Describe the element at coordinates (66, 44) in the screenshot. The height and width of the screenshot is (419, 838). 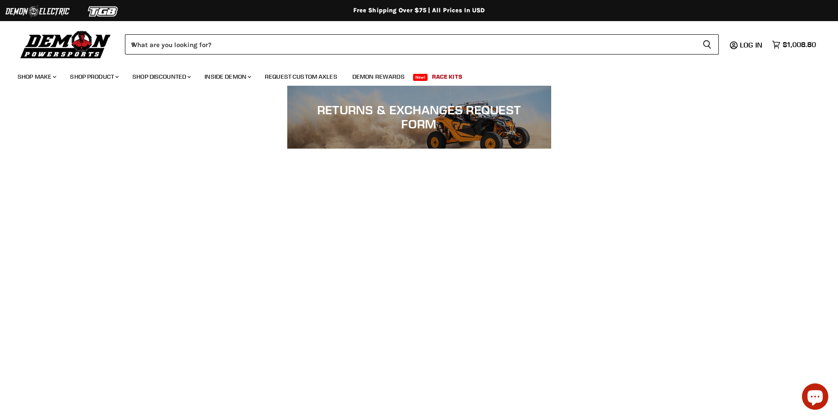
I see `img: Demon Powersports` at that location.